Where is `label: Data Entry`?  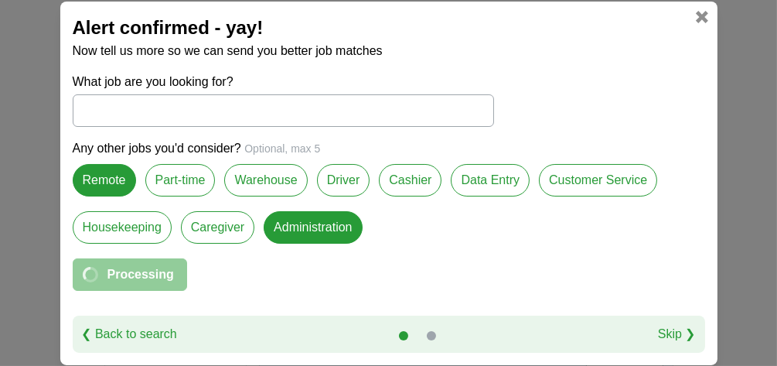
label: Data Entry is located at coordinates (490, 180).